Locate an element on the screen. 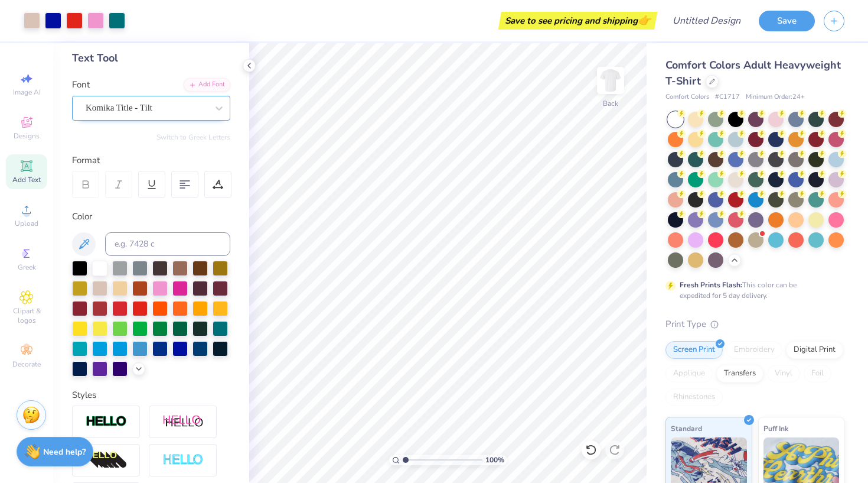  span: Image AI is located at coordinates (26, 92).